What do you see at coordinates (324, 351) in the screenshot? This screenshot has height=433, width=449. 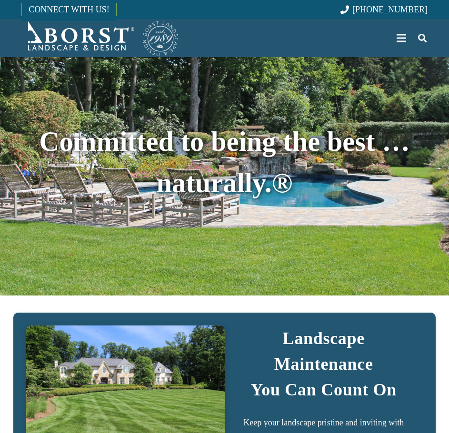 I see `strong: Landscape Maintenance` at bounding box center [324, 351].